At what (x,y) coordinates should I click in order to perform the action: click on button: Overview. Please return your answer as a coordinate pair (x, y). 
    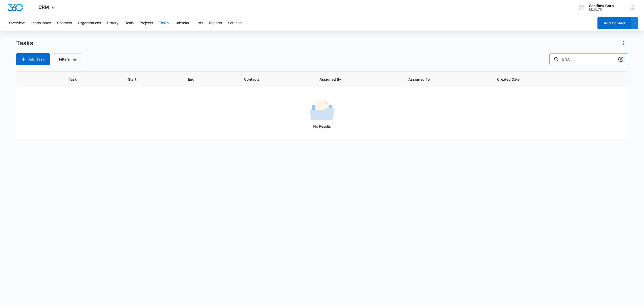
    Looking at the image, I should click on (17, 23).